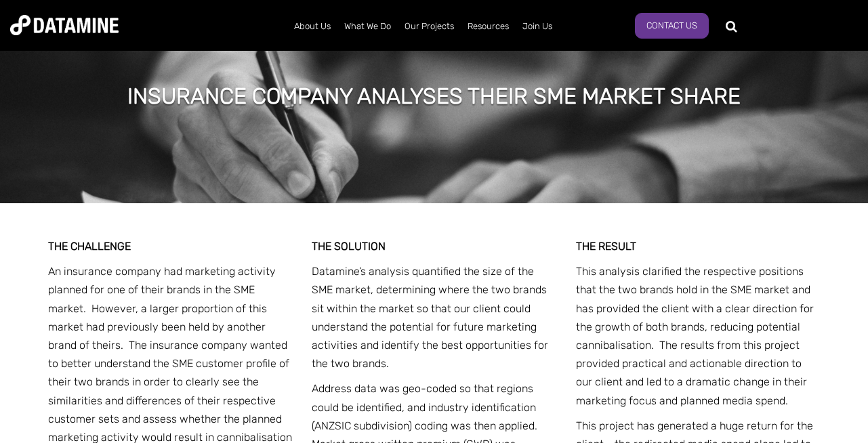 The width and height of the screenshot is (868, 443). Describe the element at coordinates (606, 246) in the screenshot. I see `strong: THE RESULT` at that location.